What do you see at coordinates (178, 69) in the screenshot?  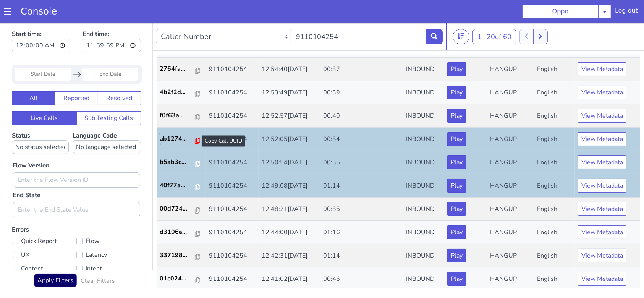 I see `p: 4b2f2d...` at bounding box center [178, 69].